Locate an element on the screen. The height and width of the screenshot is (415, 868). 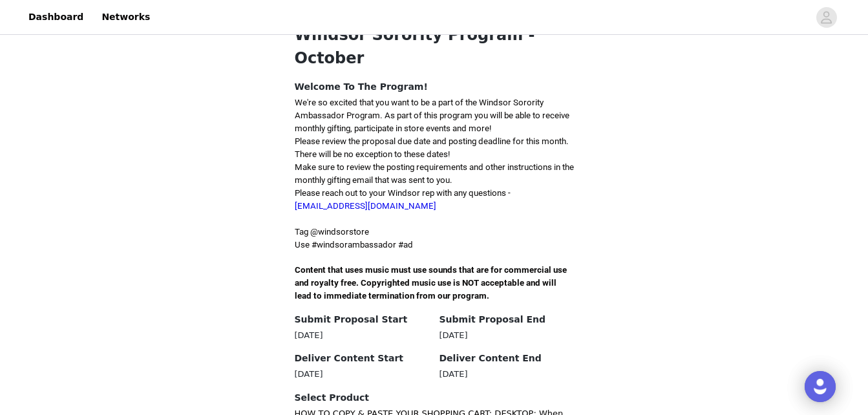
h4: Select Product is located at coordinates (434, 398).